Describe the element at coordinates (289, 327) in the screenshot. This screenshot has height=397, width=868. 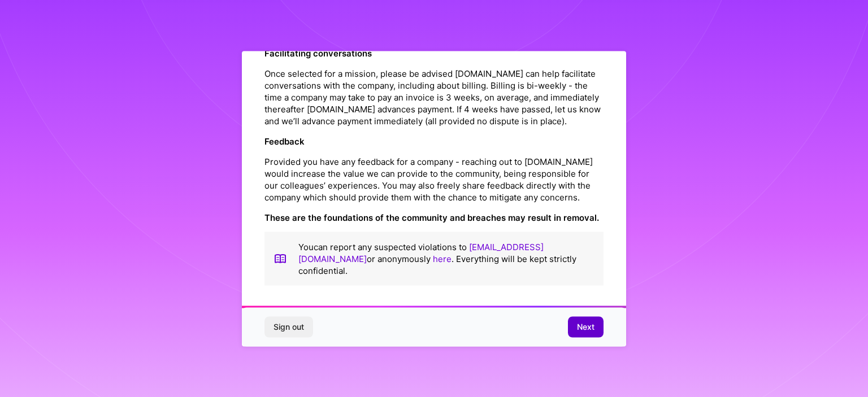
I see `span: Sign out` at that location.